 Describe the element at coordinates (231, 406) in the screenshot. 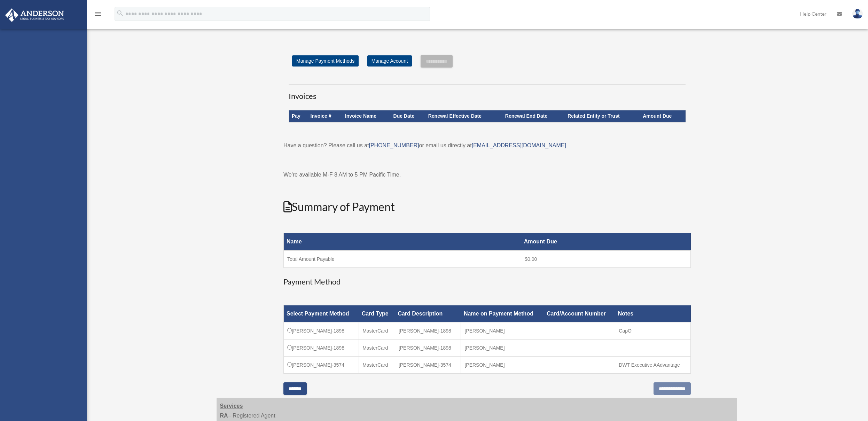

I see `strong: Services` at that location.